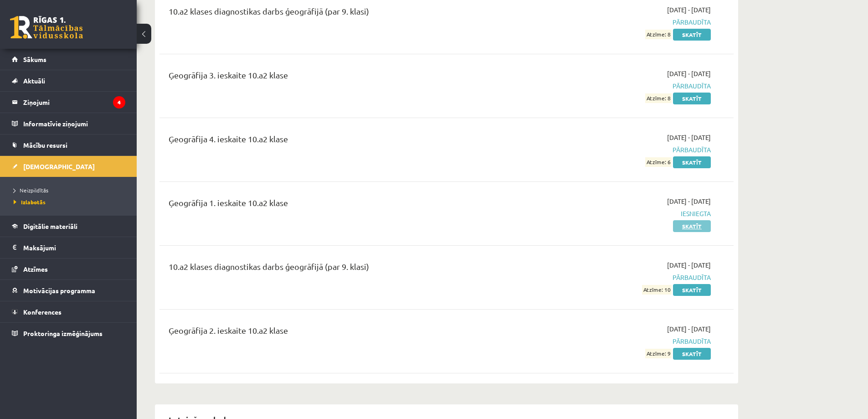 The height and width of the screenshot is (419, 868). What do you see at coordinates (657, 289) in the screenshot?
I see `span: Atzīme: 10` at bounding box center [657, 289].